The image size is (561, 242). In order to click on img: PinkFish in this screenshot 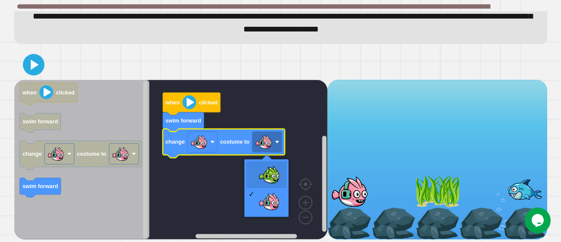, I will do `click(269, 202)`.